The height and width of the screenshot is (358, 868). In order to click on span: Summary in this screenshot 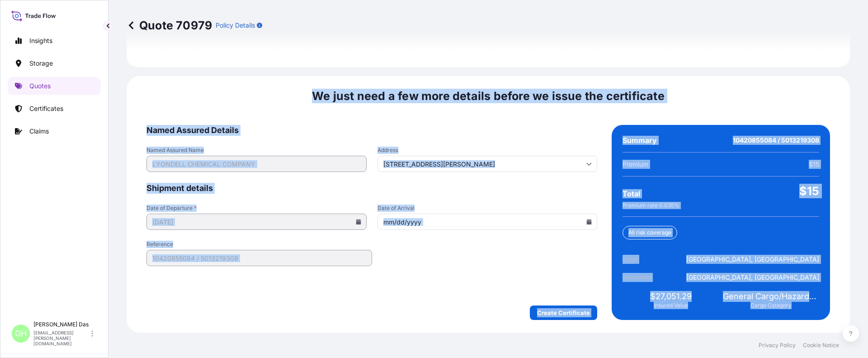, I will do `click(640, 140)`.